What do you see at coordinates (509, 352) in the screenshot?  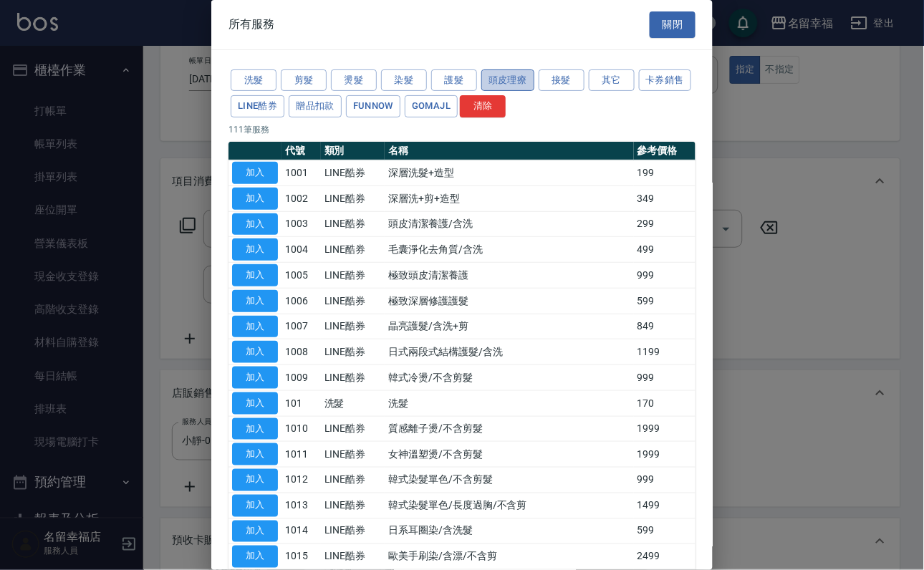 I see `td: 日式兩段式結構護髮/含洗` at bounding box center [509, 352].